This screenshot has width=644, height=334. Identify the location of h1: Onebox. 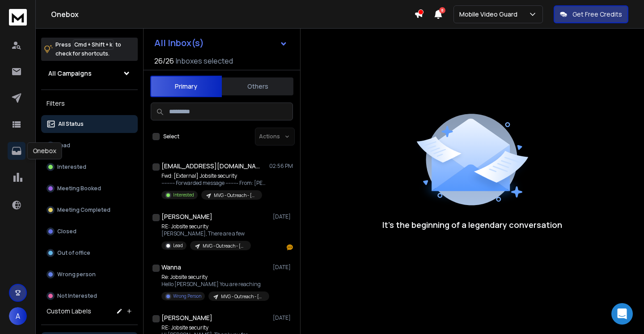
(232, 14).